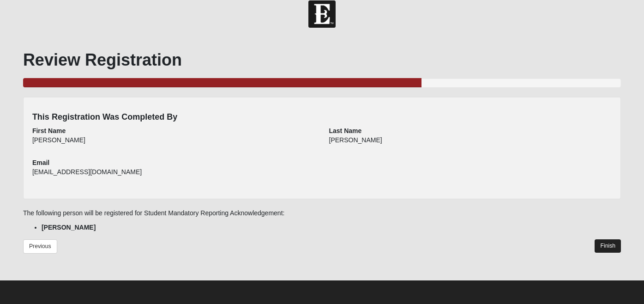  I want to click on h1: Review Registration, so click(322, 59).